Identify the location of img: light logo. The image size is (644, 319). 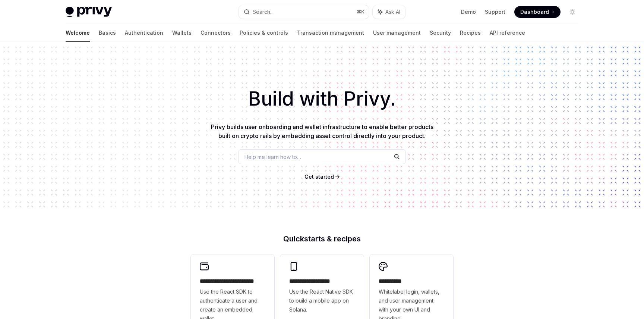
(89, 12).